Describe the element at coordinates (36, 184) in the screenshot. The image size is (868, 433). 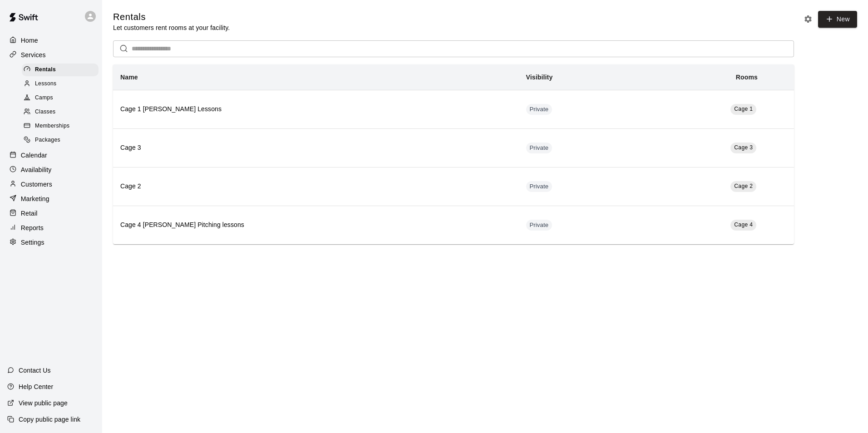
I see `p: Customers` at that location.